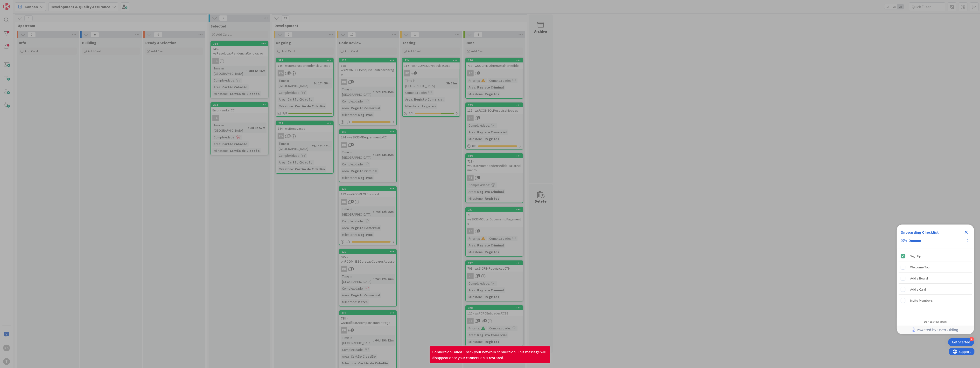 The image size is (980, 368). What do you see at coordinates (935, 330) in the screenshot?
I see `div: Footer` at bounding box center [935, 330].